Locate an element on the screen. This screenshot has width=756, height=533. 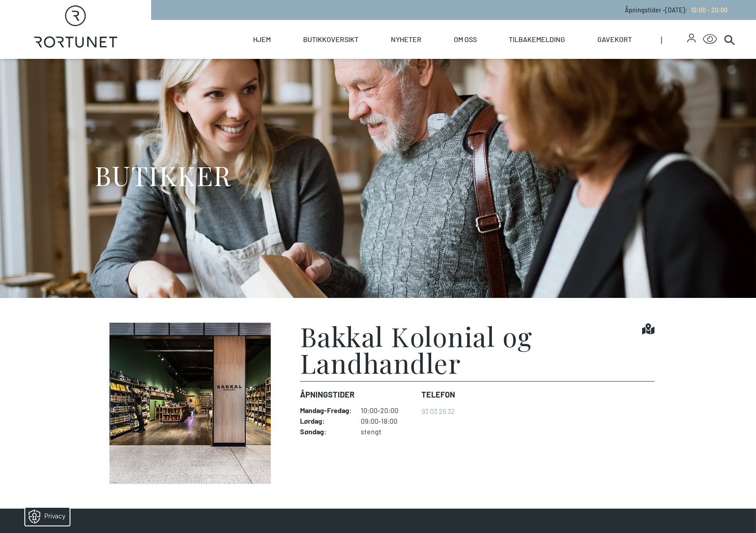
div: © Mappedin is located at coordinates (737, 195).